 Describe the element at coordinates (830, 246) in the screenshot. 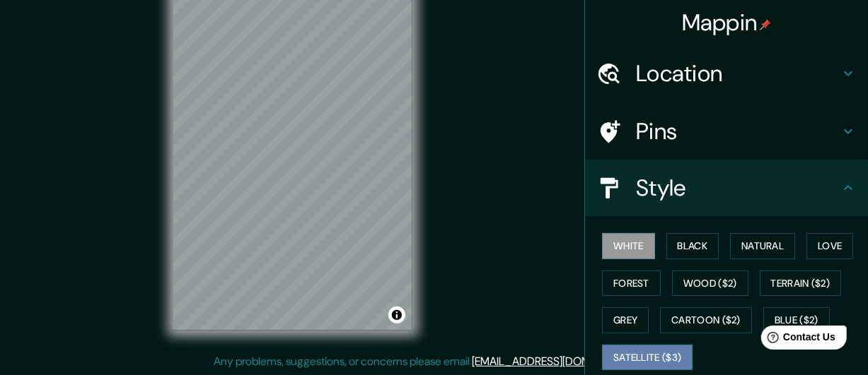

I see `button: Love` at that location.